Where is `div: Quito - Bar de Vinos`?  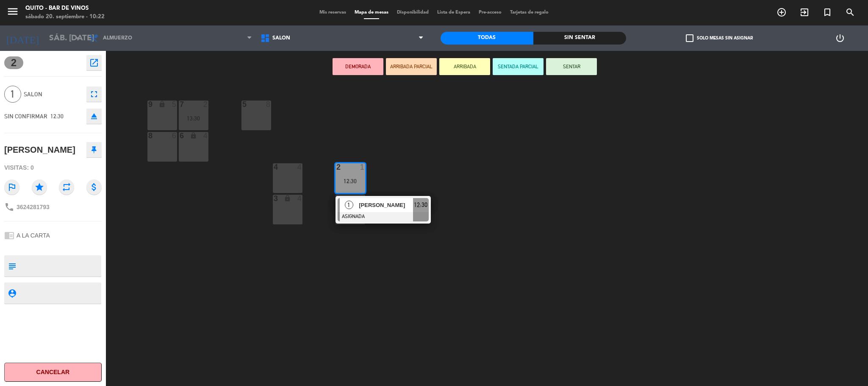 div: Quito - Bar de Vinos is located at coordinates (65, 8).